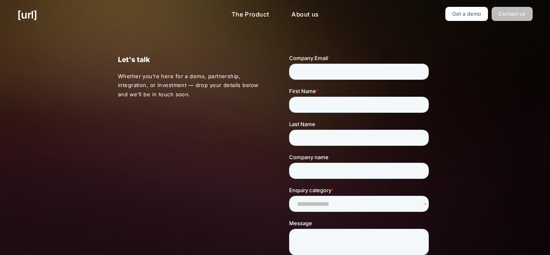  What do you see at coordinates (190, 85) in the screenshot?
I see `p: Whether you’re here for a demo, partnership, integration, or investment — drop your details below...` at bounding box center [190, 85].